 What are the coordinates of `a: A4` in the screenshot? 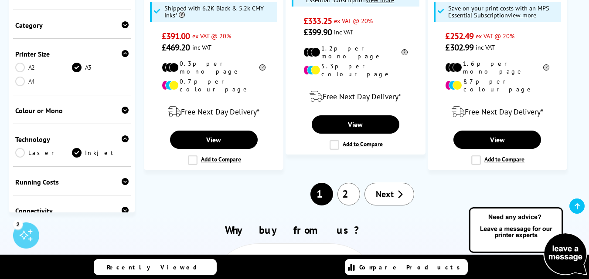 It's located at (44, 81).